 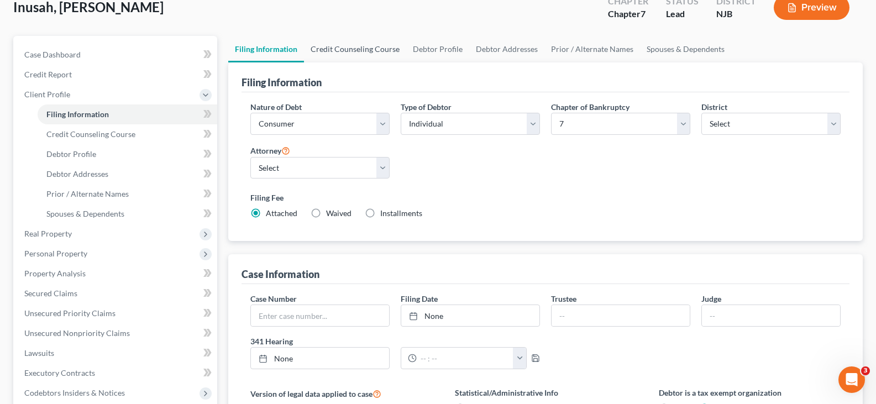 What do you see at coordinates (712, 299) in the screenshot?
I see `label: Judge` at bounding box center [712, 299].